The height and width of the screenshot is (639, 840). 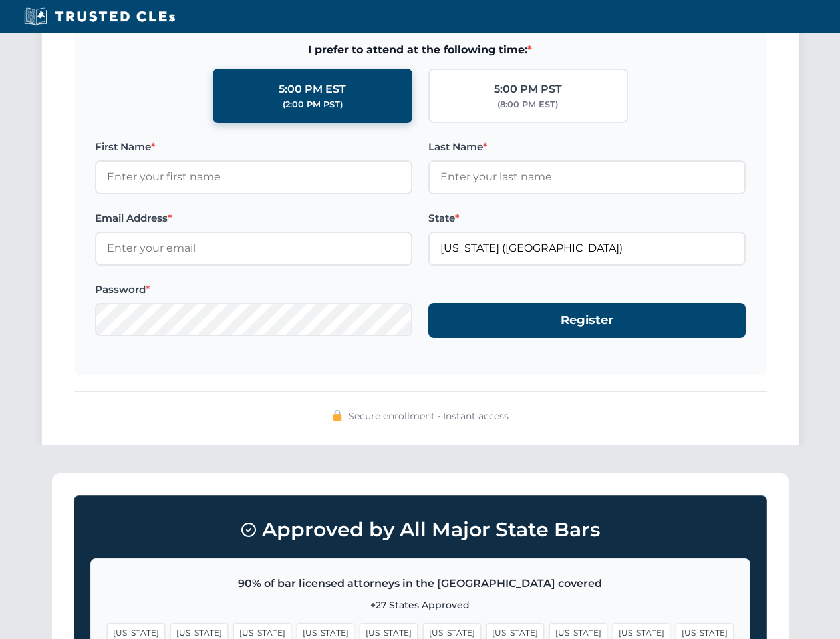 I want to click on label: First Name, so click(x=254, y=147).